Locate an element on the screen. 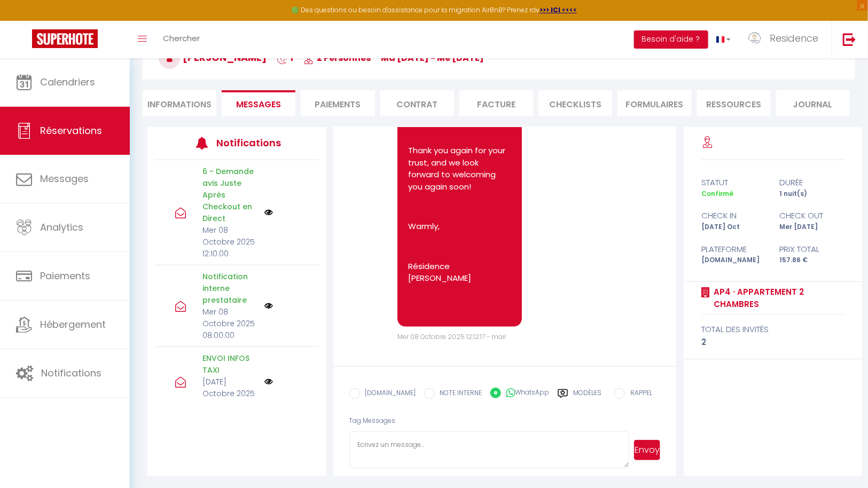  p: Thank you again for your trust, and we look forward to welcoming you again soon! is located at coordinates (459, 169).